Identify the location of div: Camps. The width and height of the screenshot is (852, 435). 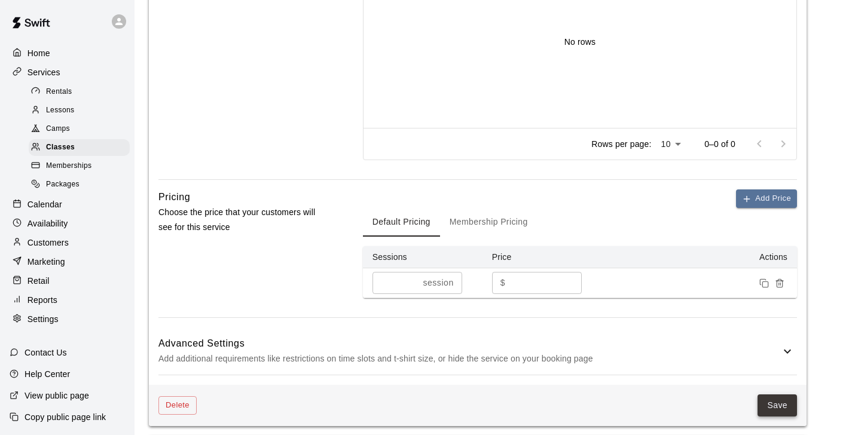
(79, 129).